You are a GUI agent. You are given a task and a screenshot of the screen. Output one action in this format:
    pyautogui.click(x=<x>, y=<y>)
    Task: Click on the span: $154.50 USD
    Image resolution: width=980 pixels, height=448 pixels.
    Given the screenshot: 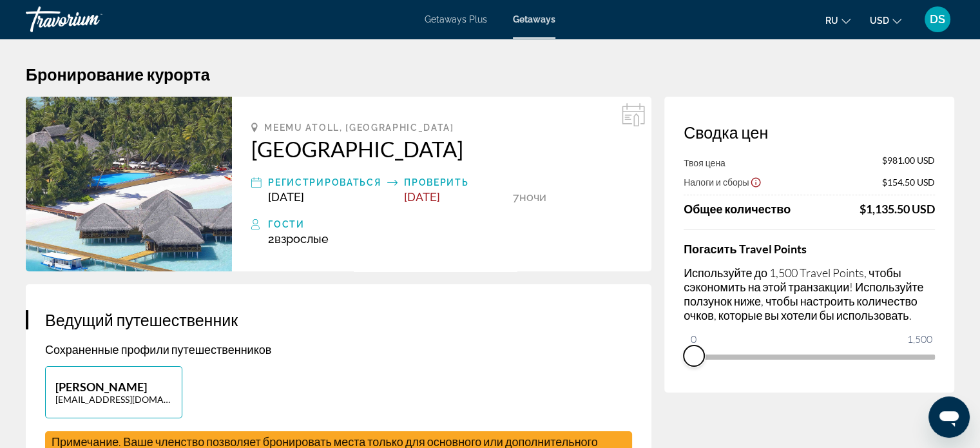 What is the action you would take?
    pyautogui.click(x=909, y=182)
    